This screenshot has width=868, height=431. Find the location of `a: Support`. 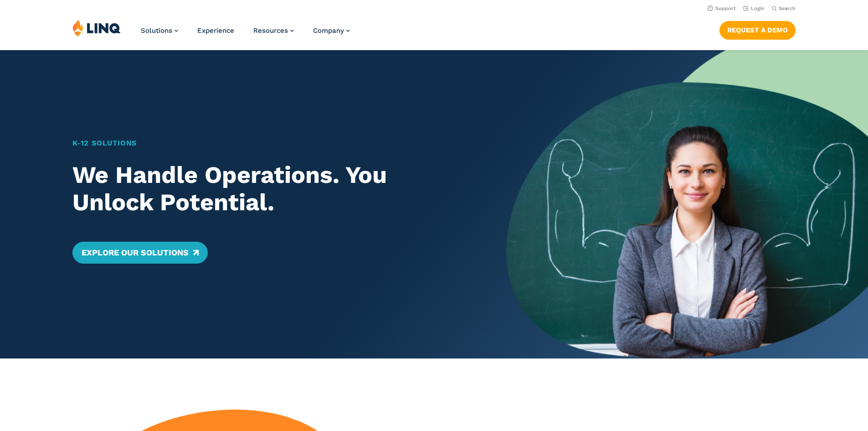

a: Support is located at coordinates (722, 8).